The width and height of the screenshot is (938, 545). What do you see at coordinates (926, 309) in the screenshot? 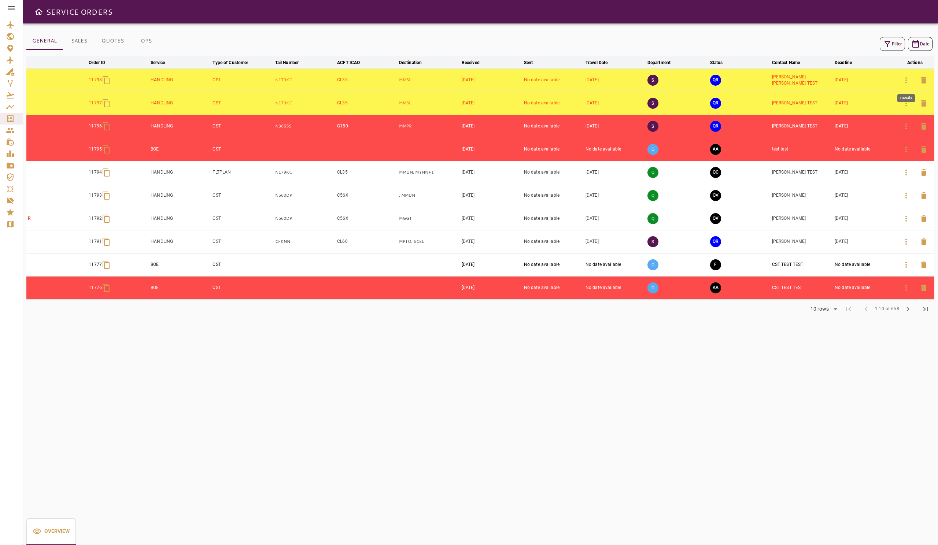
I see `span: last_page` at bounding box center [926, 309].